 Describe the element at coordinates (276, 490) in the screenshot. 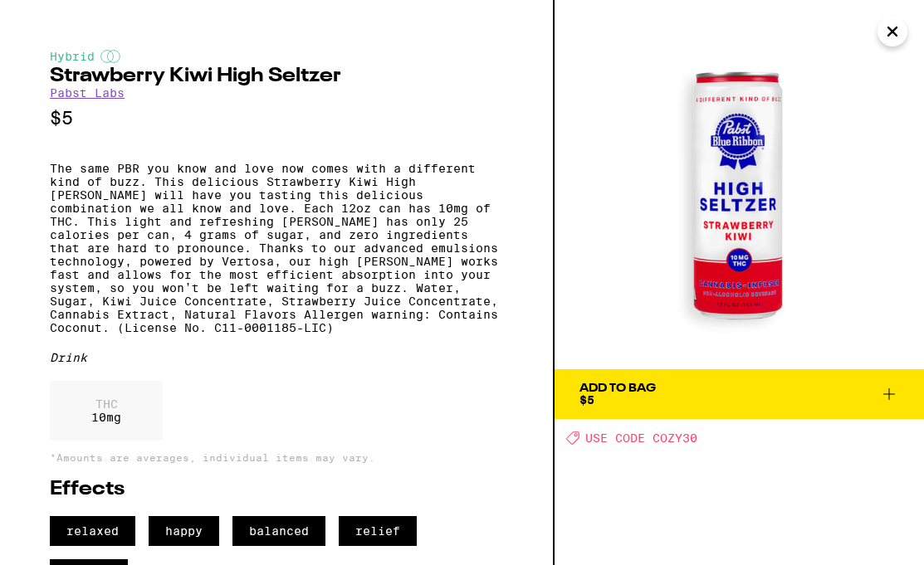

I see `h2: Effects` at that location.